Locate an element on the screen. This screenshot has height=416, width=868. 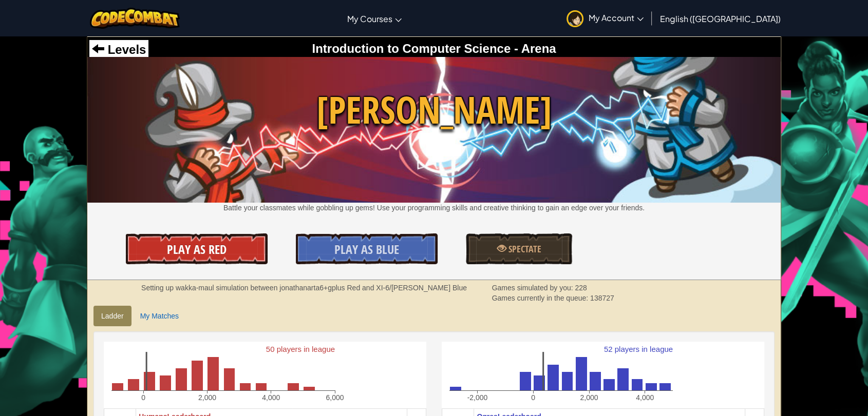
text: 52 players in league is located at coordinates (639, 349).